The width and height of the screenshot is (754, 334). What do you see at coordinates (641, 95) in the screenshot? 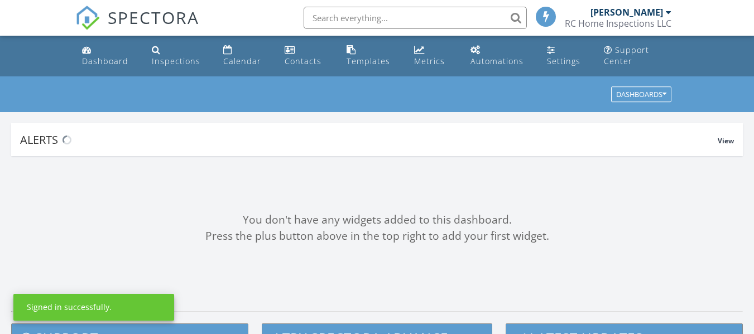
I see `button: Dashboards` at bounding box center [641, 95].